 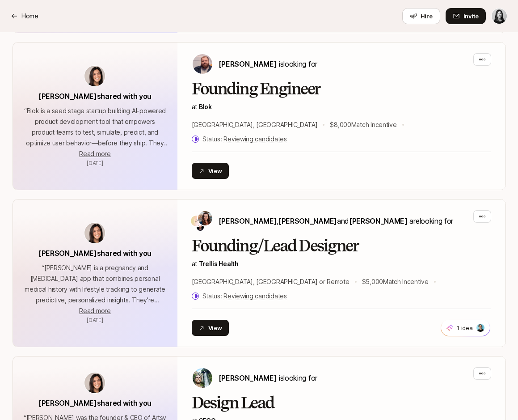 I want to click on p: “ Blok is a seed stage startup building AI-powered product development tool that empowers product..., so click(x=95, y=127).